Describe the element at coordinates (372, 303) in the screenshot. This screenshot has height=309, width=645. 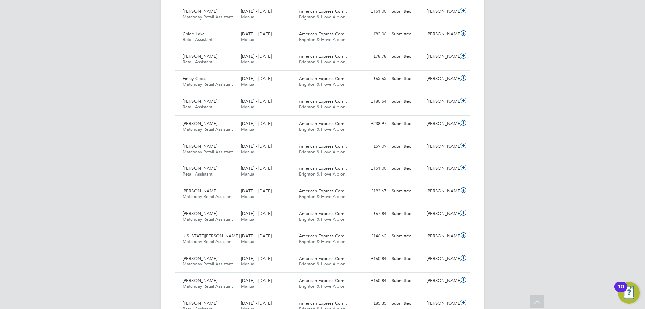
I see `div: £85.35` at that location.